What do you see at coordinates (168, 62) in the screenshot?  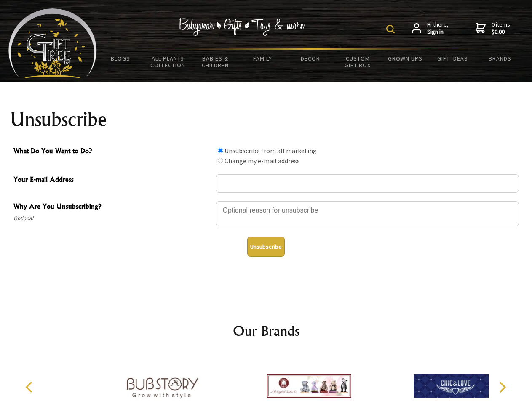 I see `a: All Plants Collection` at bounding box center [168, 62].